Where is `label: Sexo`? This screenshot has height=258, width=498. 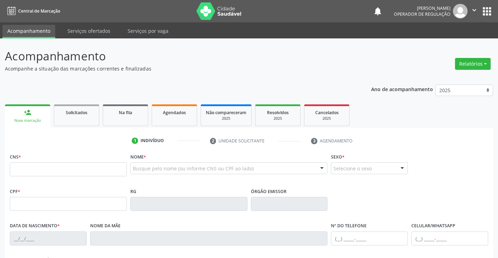
label: Sexo is located at coordinates (337, 157).